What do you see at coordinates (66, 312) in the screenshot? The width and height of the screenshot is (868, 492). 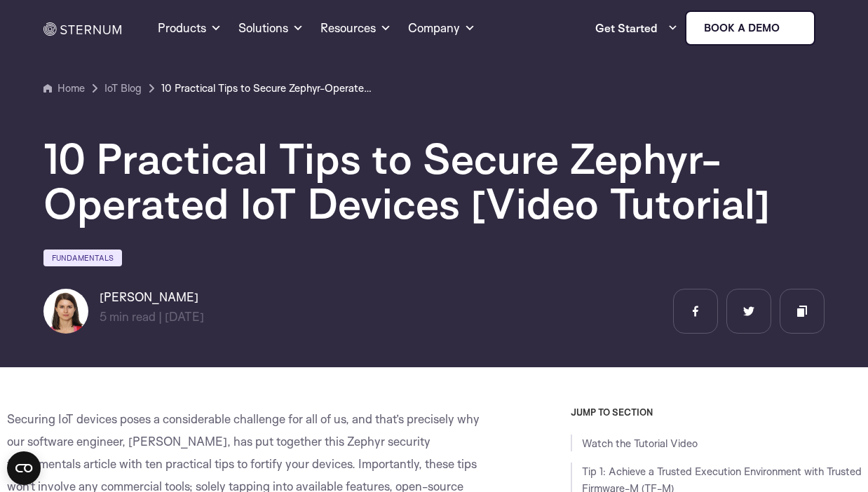 I see `img: Katarzyna Zalewska` at bounding box center [66, 312].